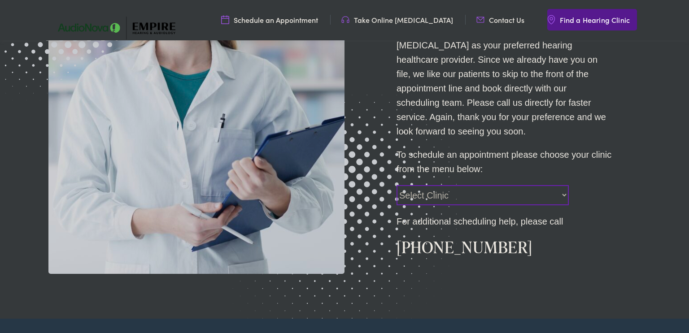  What do you see at coordinates (504, 222) in the screenshot?
I see `p: For additional scheduling help, please call` at bounding box center [504, 222].